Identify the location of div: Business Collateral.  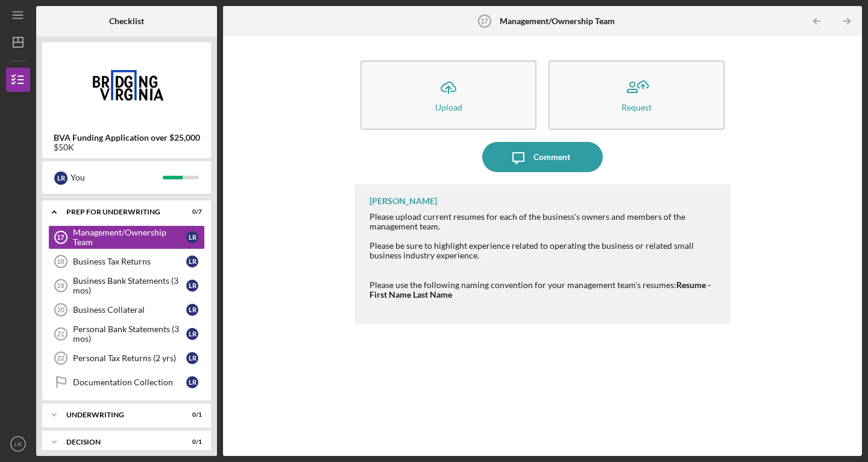
(130, 310).